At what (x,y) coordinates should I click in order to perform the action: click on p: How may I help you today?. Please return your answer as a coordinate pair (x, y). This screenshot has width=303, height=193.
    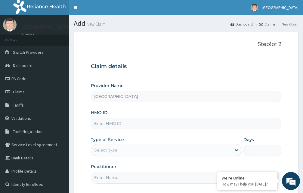
    Looking at the image, I should click on (247, 184).